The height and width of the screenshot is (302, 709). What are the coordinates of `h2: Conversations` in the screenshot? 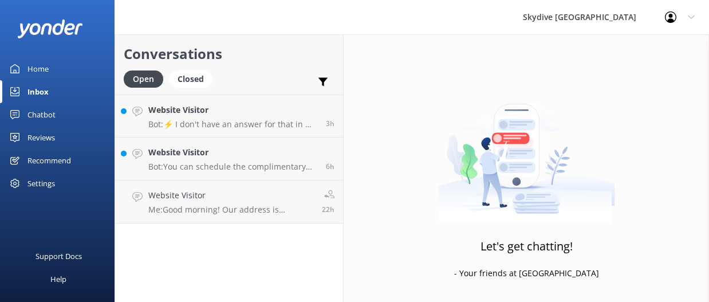 It's located at (229, 54).